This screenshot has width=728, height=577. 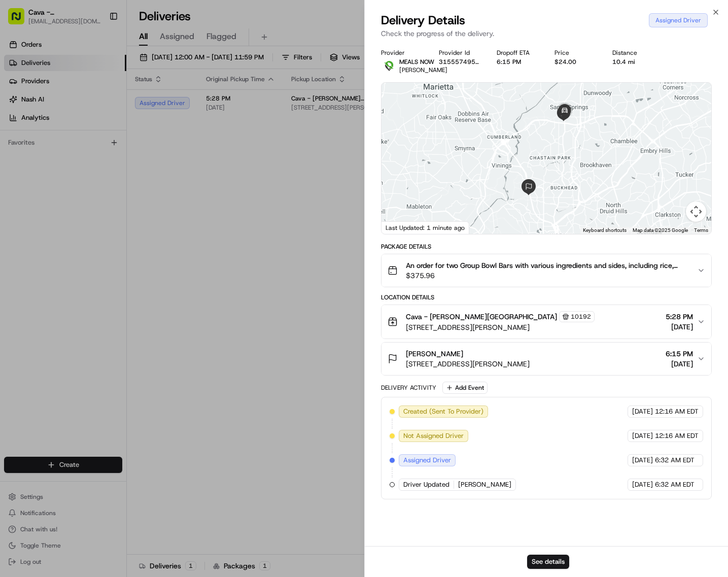 What do you see at coordinates (701, 230) in the screenshot?
I see `a: Terms (opens in new tab)` at bounding box center [701, 230].